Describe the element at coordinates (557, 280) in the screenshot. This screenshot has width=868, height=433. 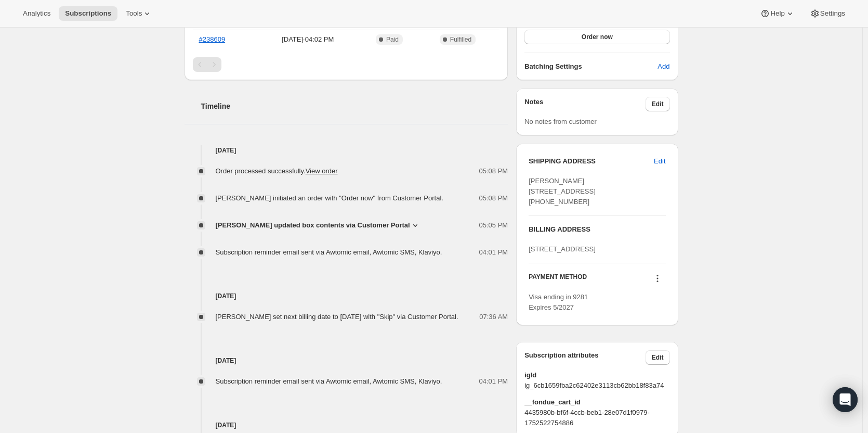
I see `h3: PAYMENT METHOD` at that location.